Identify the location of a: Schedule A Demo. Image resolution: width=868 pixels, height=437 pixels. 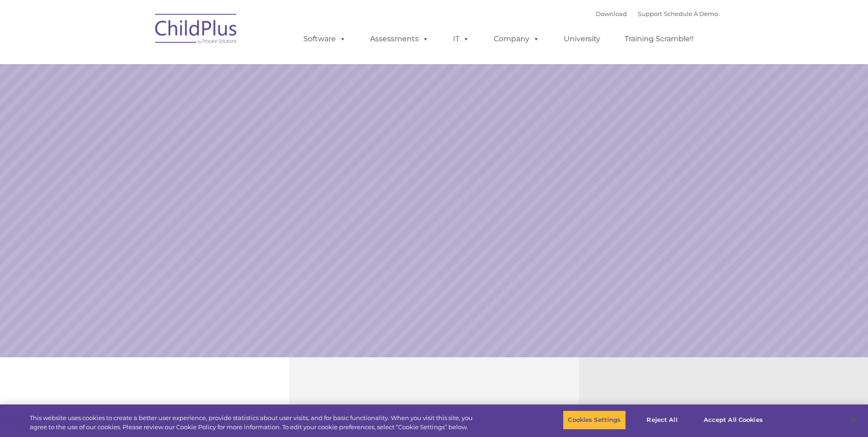
(690, 14).